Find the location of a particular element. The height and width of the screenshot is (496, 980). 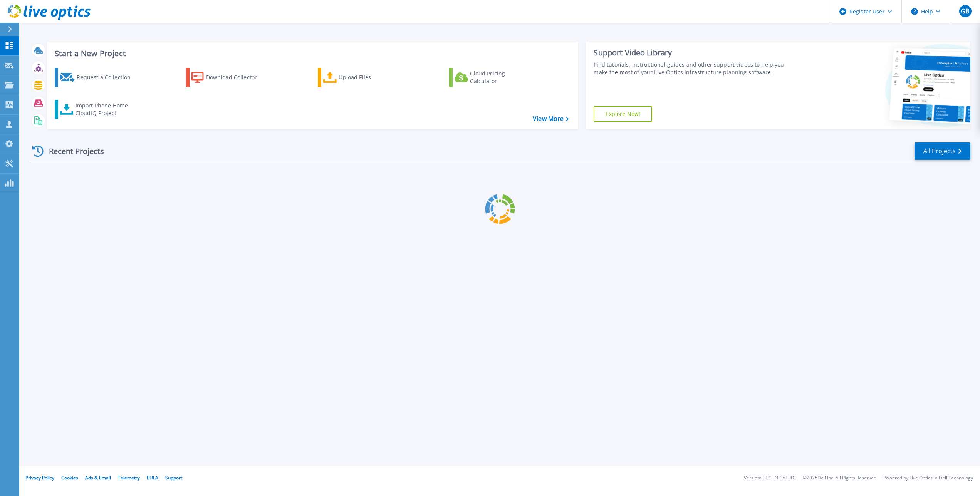

a: Explore Now! is located at coordinates (623, 114).